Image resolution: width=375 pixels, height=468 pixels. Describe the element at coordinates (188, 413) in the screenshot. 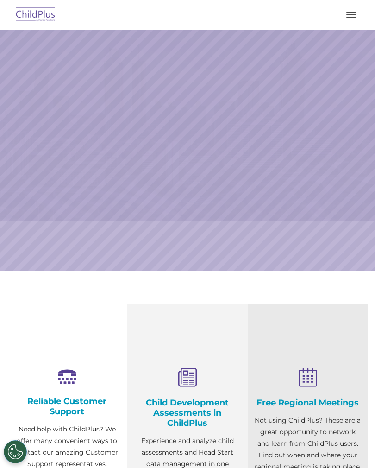

I see `h4: Child Development Assessments in ChildPlus` at that location.